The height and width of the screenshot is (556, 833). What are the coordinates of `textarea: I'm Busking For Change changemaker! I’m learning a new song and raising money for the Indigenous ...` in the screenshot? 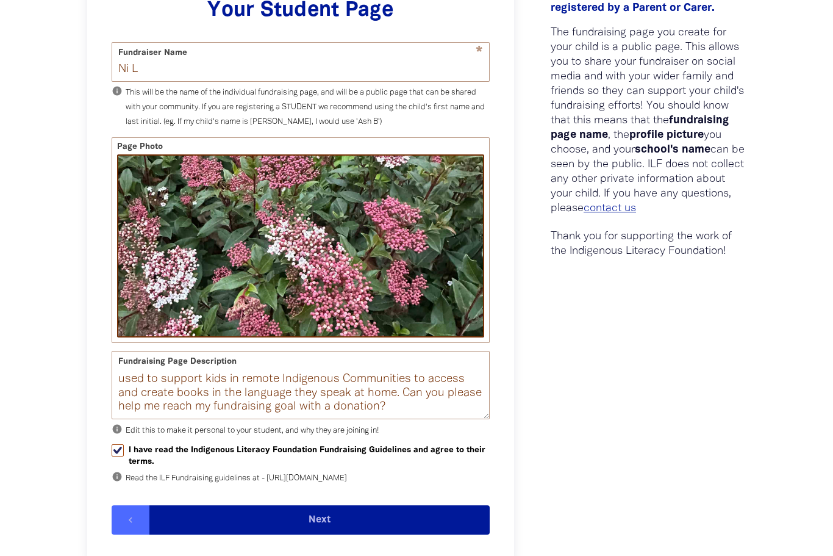 It's located at (301, 396).